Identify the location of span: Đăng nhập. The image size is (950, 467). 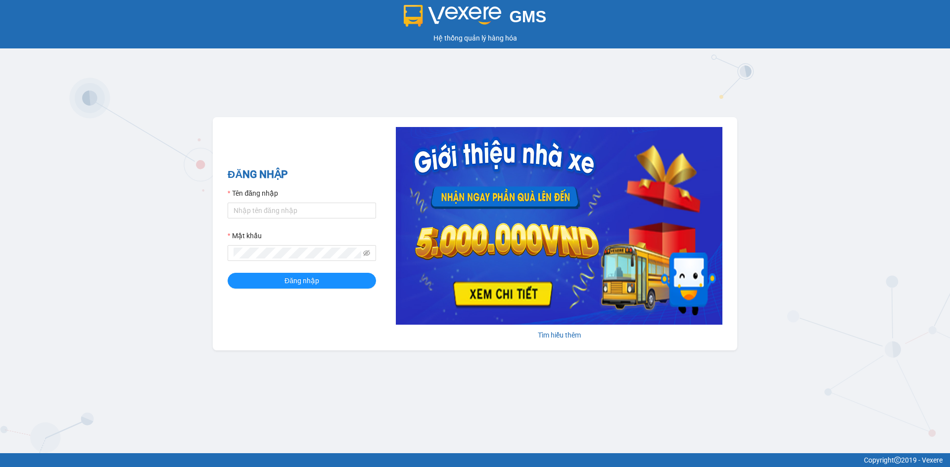
(302, 281).